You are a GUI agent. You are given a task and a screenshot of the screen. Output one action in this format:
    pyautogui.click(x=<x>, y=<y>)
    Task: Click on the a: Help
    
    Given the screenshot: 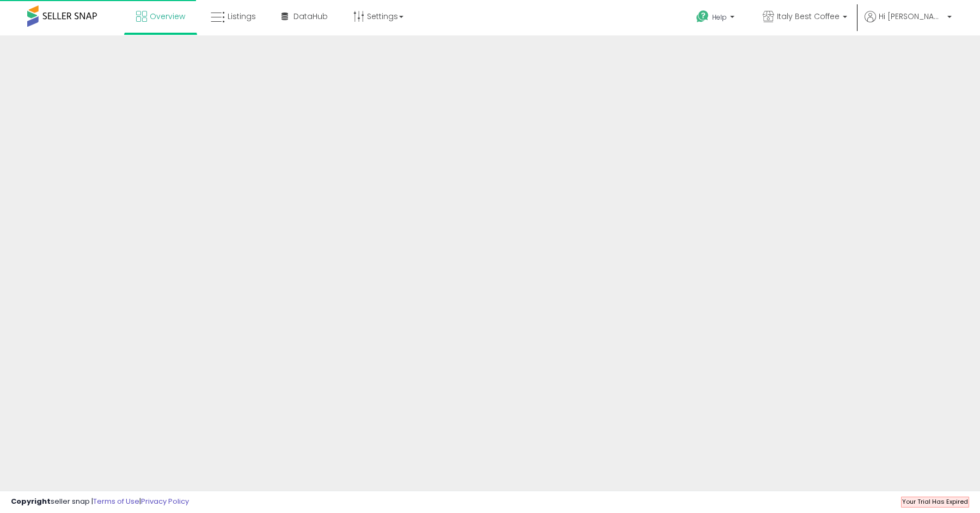 What is the action you would take?
    pyautogui.click(x=717, y=18)
    